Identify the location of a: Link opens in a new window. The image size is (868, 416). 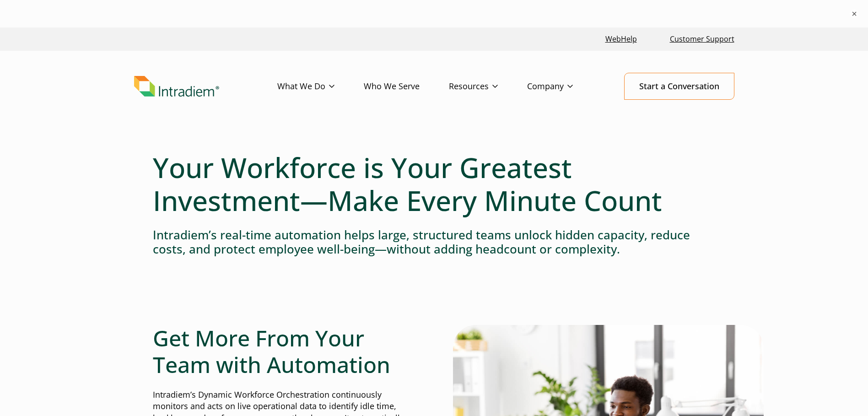
(621, 39).